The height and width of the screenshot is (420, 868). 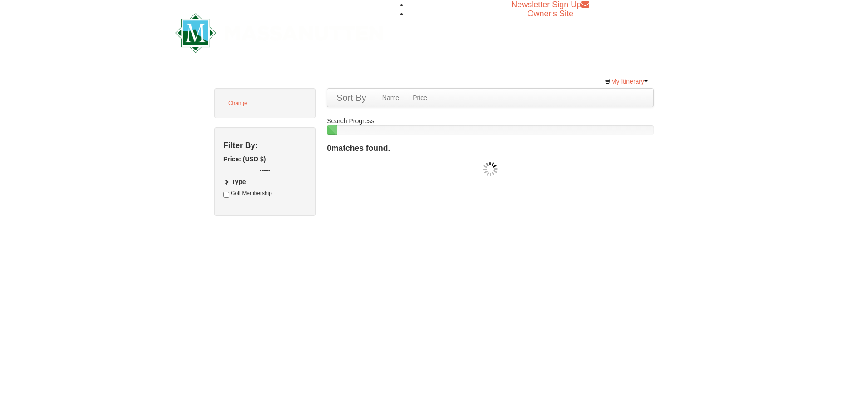 I want to click on a: My Itinerary, so click(x=626, y=82).